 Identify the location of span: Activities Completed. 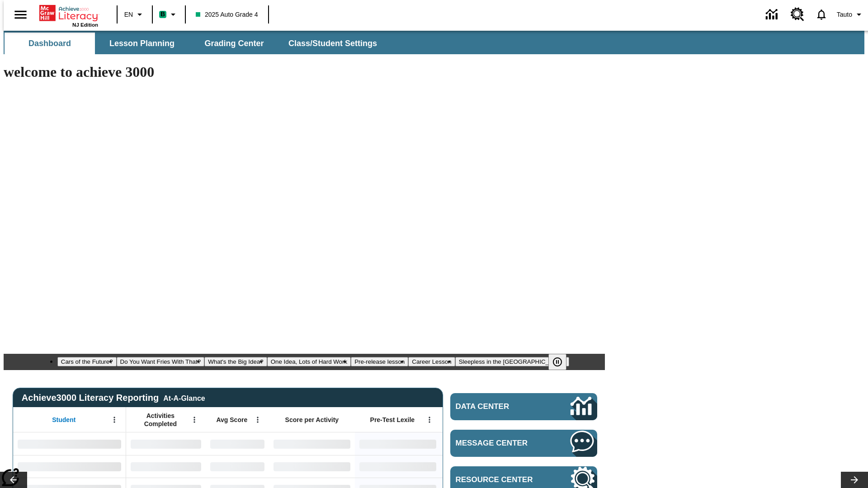
(161, 420).